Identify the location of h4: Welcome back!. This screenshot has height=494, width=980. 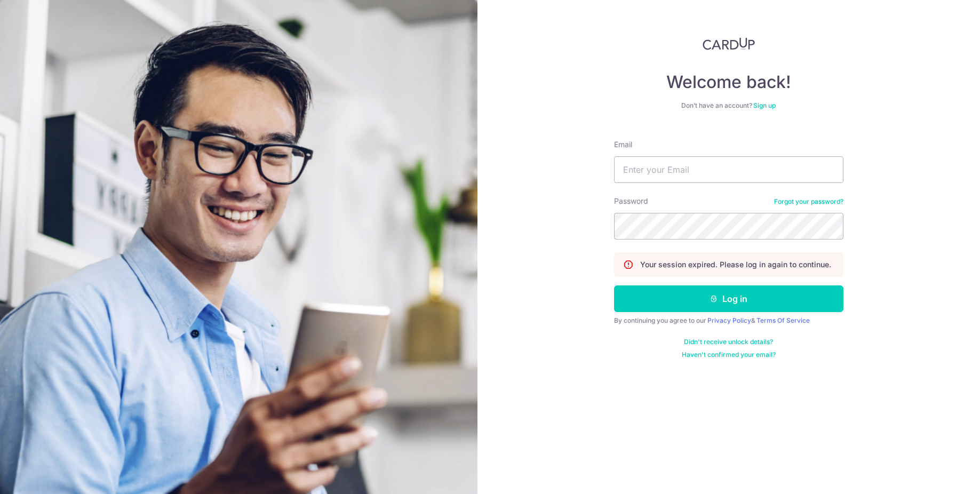
(729, 82).